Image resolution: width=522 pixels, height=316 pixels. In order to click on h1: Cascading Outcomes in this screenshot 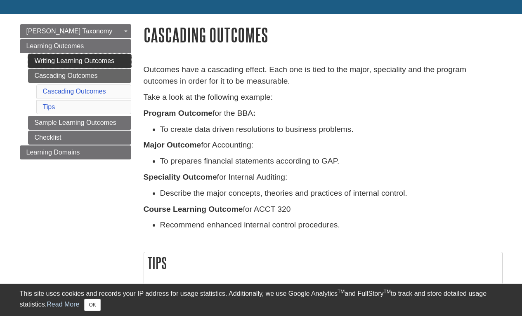, I will do `click(323, 35)`.